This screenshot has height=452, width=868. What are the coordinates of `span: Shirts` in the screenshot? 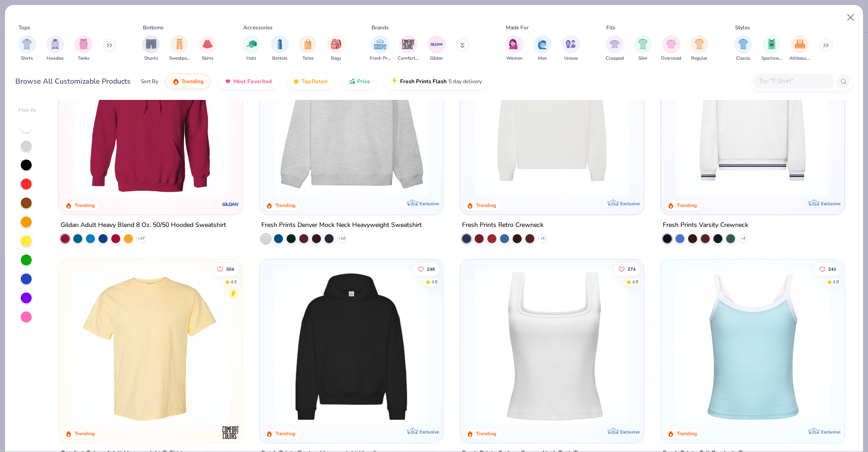 It's located at (26, 58).